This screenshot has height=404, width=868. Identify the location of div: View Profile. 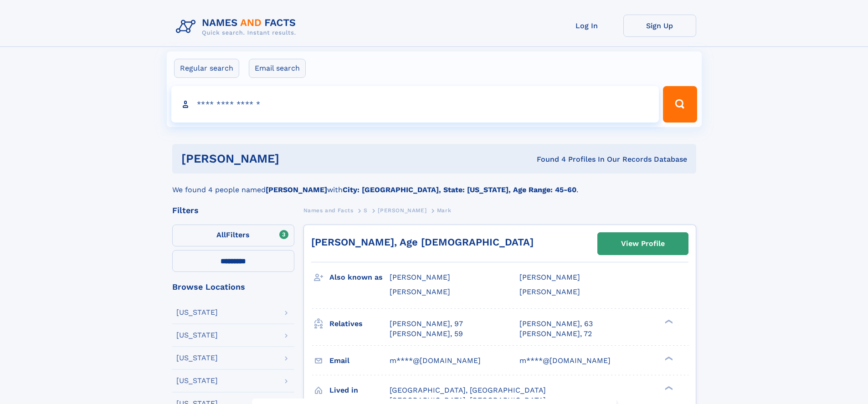
(643, 244).